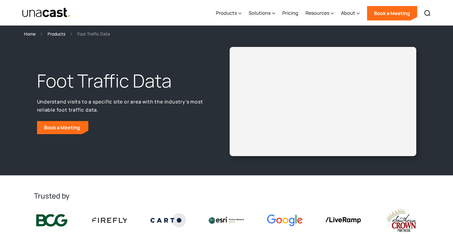 This screenshot has width=453, height=234. I want to click on a: Home, so click(30, 34).